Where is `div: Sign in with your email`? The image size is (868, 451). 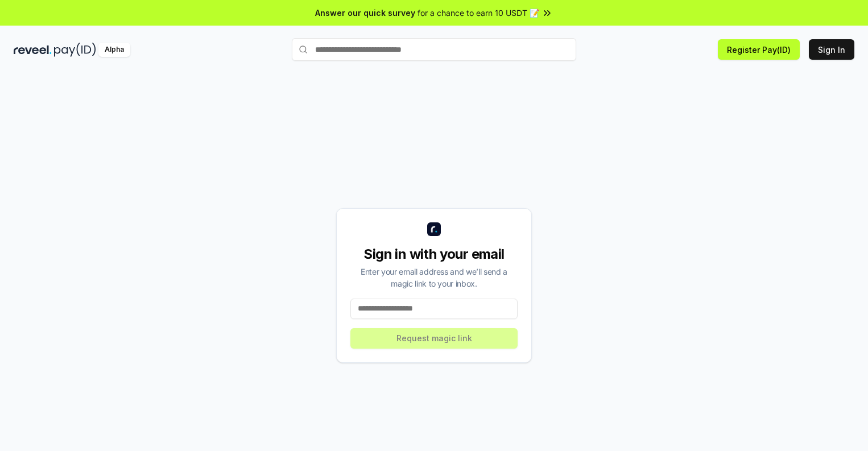 div: Sign in with your email is located at coordinates (434, 254).